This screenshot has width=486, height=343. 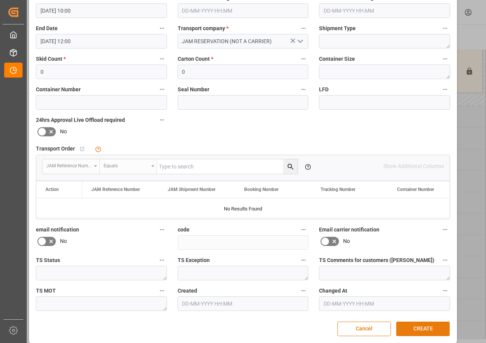 What do you see at coordinates (55, 148) in the screenshot?
I see `span: Transport Order` at bounding box center [55, 148].